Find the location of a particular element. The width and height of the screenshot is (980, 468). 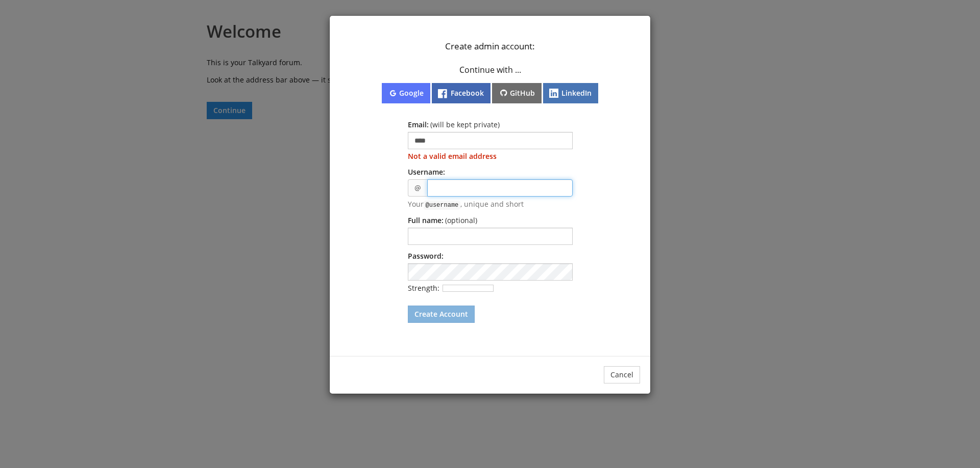

p: Continue with ... is located at coordinates (490, 70).